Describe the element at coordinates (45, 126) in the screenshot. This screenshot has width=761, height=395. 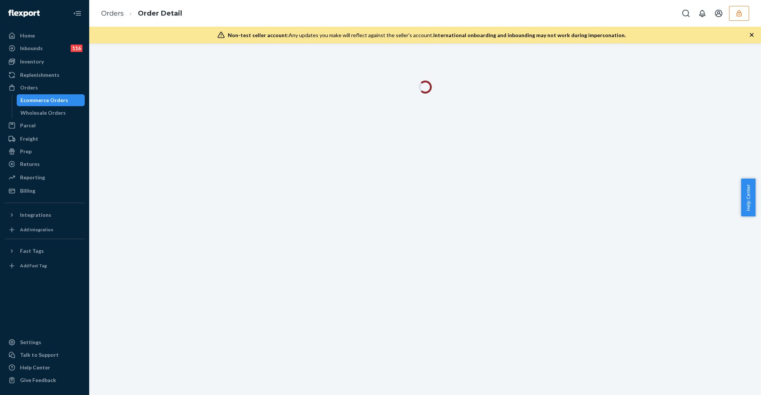
I see `a: Parcel` at that location.